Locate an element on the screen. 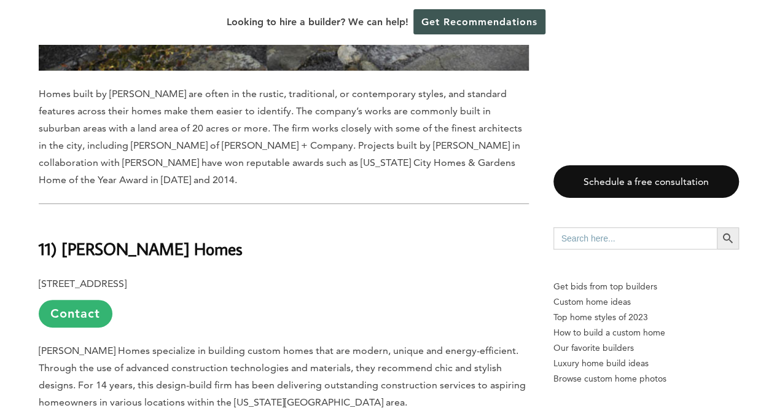 This screenshot has height=416, width=777. p: Get bids from top builders is located at coordinates (646, 286).